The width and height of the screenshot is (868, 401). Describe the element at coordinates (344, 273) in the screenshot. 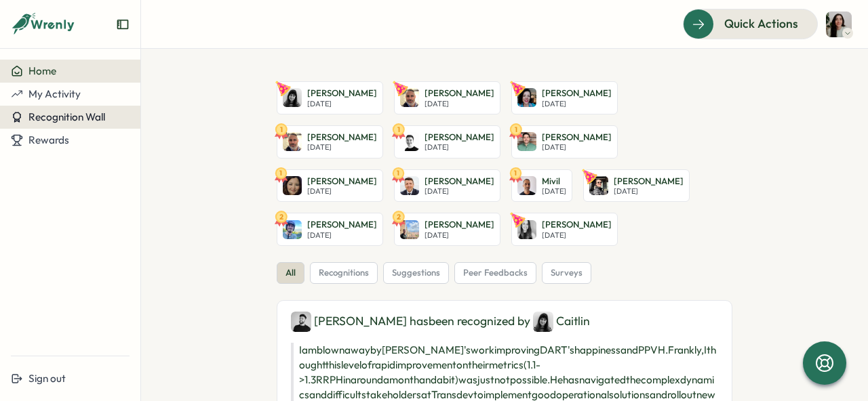

I see `span: recognitions` at that location.